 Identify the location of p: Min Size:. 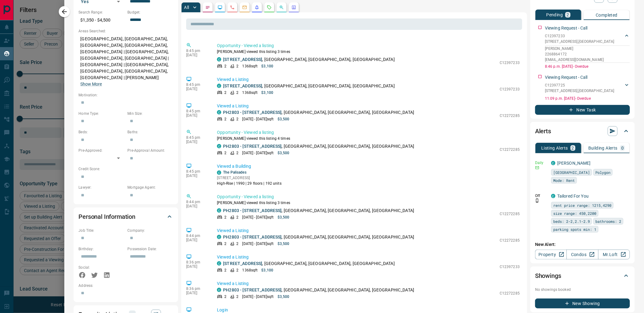
(150, 113).